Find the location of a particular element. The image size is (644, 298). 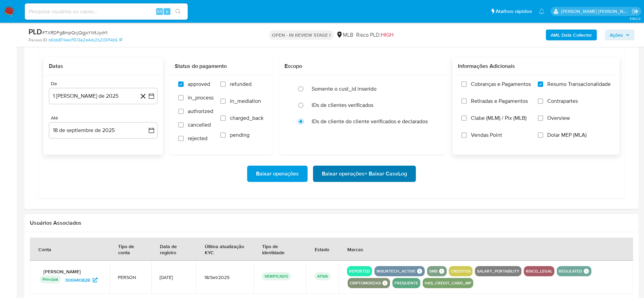

span: Ações is located at coordinates (616, 35).